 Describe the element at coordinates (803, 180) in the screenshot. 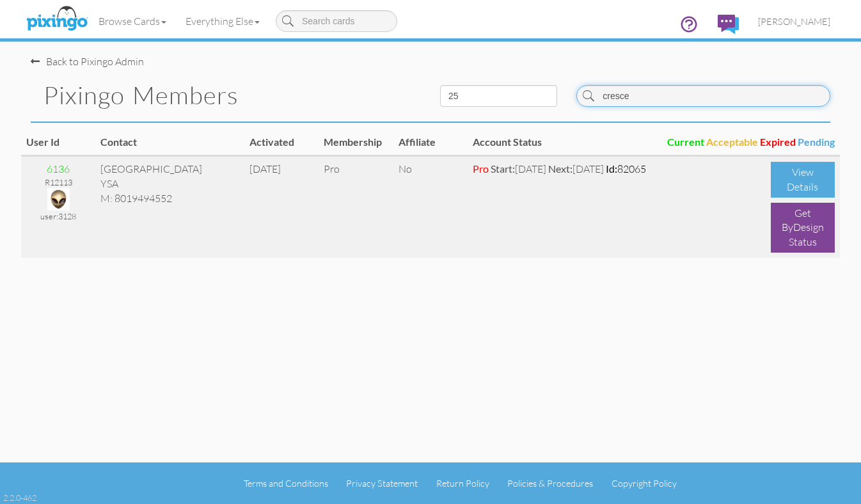

I see `div: View Details` at that location.